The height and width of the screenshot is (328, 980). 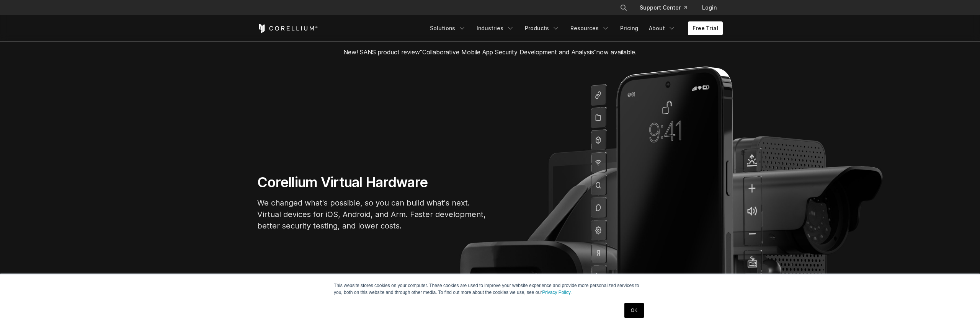 What do you see at coordinates (705, 28) in the screenshot?
I see `a: Free Trial` at bounding box center [705, 28].